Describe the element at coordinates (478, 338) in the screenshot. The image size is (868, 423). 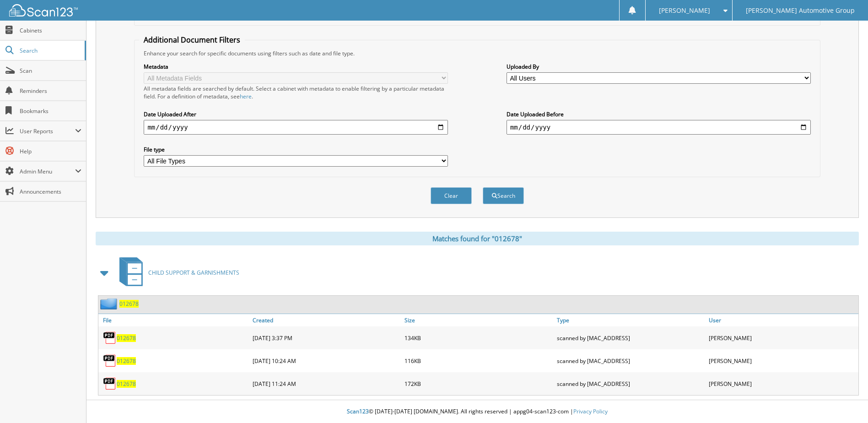
I see `div: 134KB` at that location.